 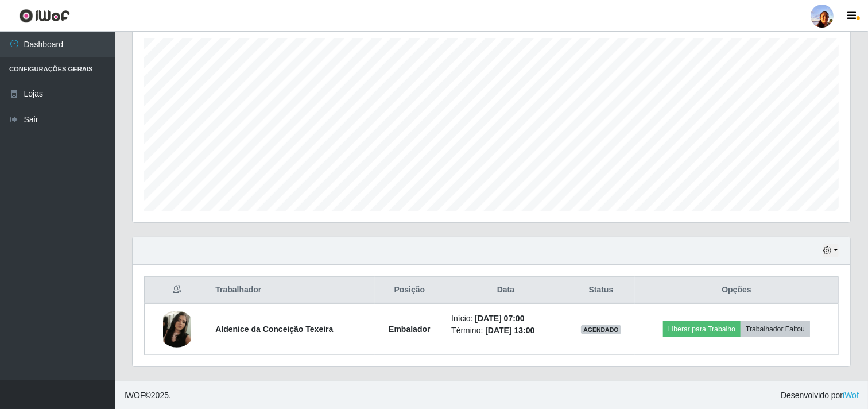 I want to click on li: Início:, so click(x=505, y=318).